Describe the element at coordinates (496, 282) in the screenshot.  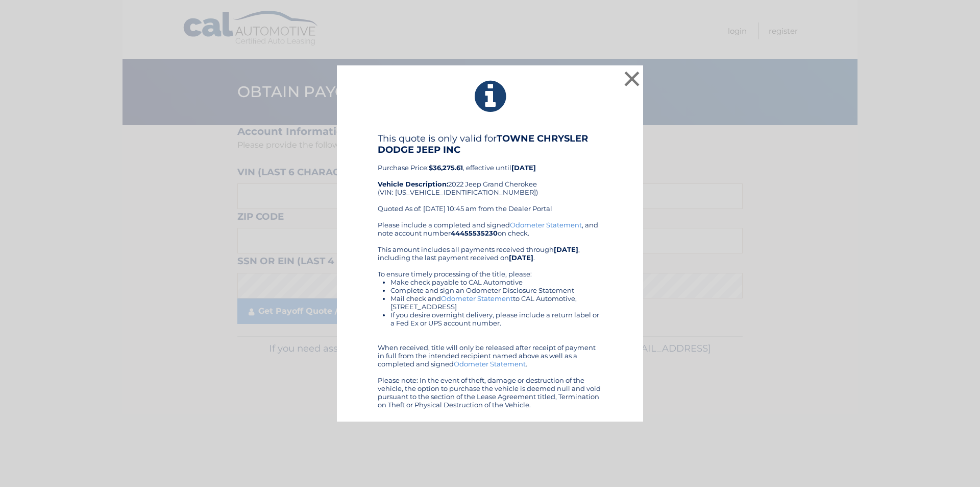
I see `li: Make check payable to CAL Automotive` at that location.